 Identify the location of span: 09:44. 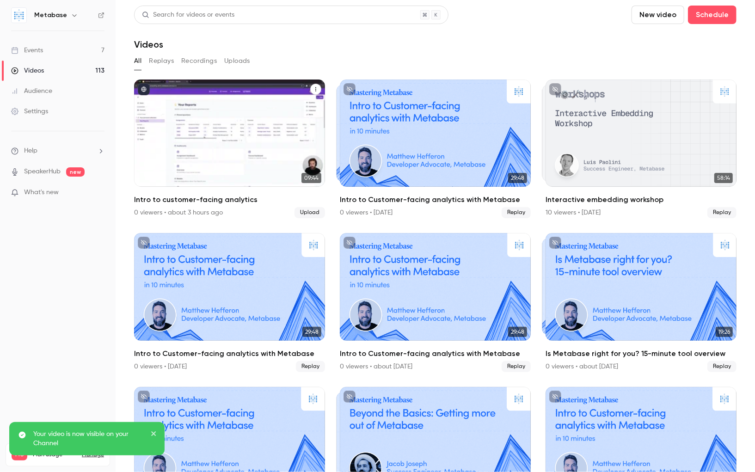
(311, 178).